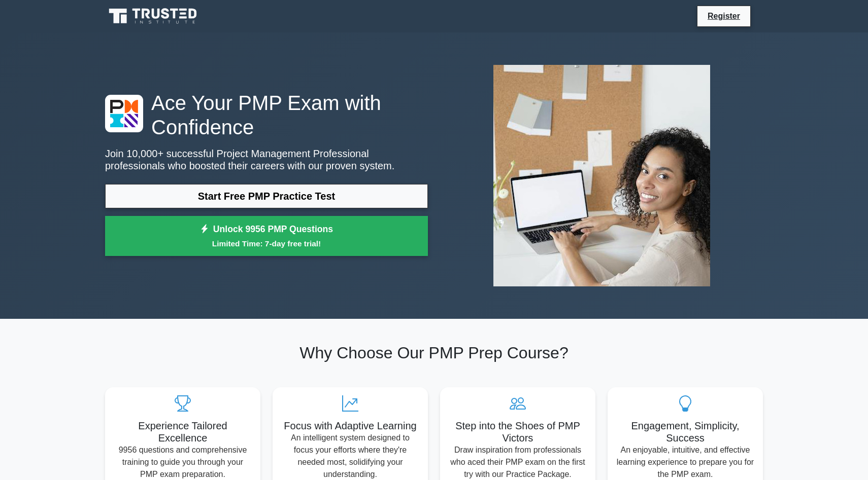 Image resolution: width=868 pixels, height=480 pixels. Describe the element at coordinates (266, 243) in the screenshot. I see `small: Limited Time: 7-day free trial!` at that location.